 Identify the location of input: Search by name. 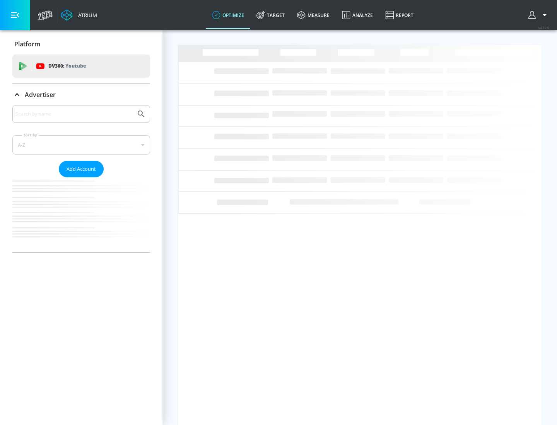
(74, 114).